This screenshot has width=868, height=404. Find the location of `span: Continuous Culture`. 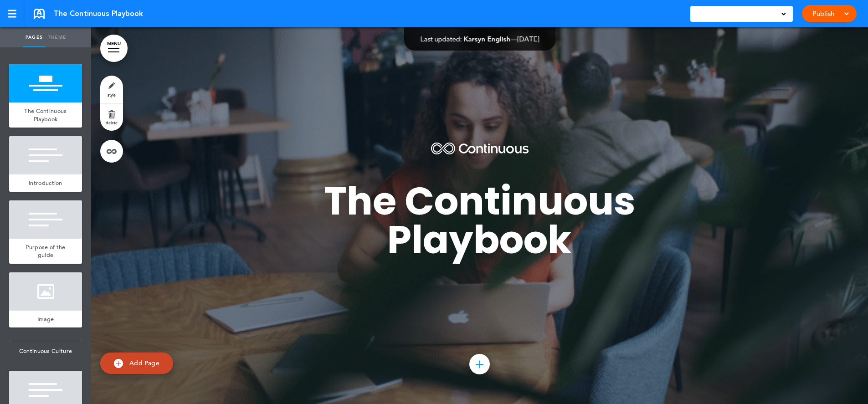

span: Continuous Culture is located at coordinates (45, 351).